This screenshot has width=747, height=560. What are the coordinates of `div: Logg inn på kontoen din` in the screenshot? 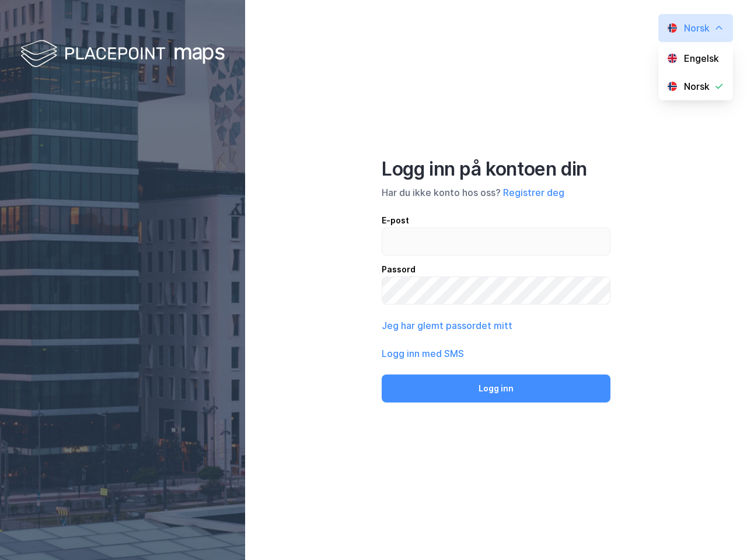 It's located at (496, 169).